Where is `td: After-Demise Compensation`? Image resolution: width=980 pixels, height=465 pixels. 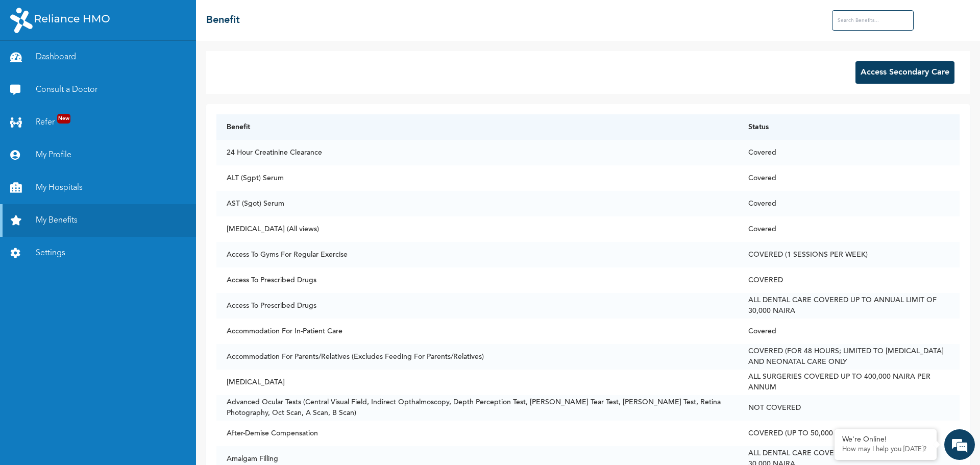 td: After-Demise Compensation is located at coordinates (477, 433).